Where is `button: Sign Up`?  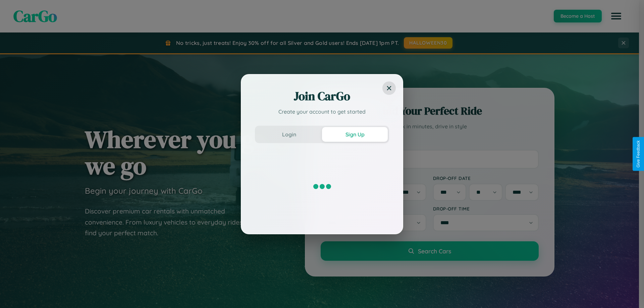
button: Sign Up is located at coordinates (355, 134).